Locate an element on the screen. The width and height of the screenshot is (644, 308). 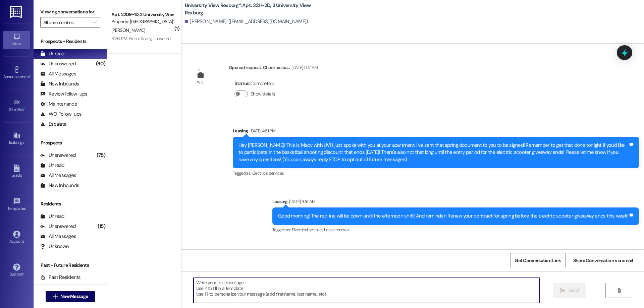
a: Leads is located at coordinates (17, 172).